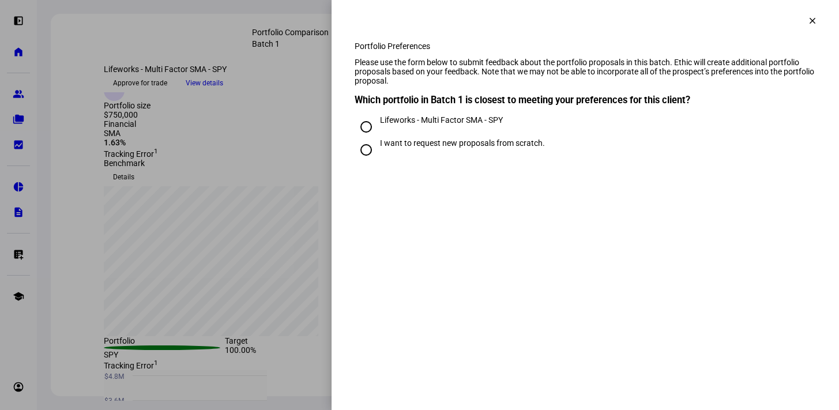  Describe the element at coordinates (441, 120) in the screenshot. I see `div: Lifeworks - Multi Factor SMA - SPY` at that location.